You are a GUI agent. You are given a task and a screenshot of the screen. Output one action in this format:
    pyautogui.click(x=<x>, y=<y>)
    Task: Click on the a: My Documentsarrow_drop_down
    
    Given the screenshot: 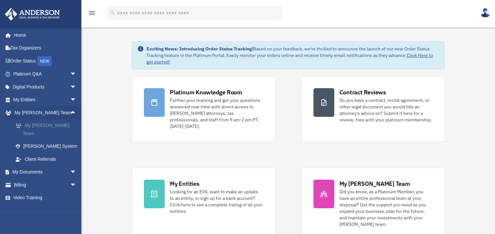 What is the action you would take?
    pyautogui.click(x=45, y=172)
    